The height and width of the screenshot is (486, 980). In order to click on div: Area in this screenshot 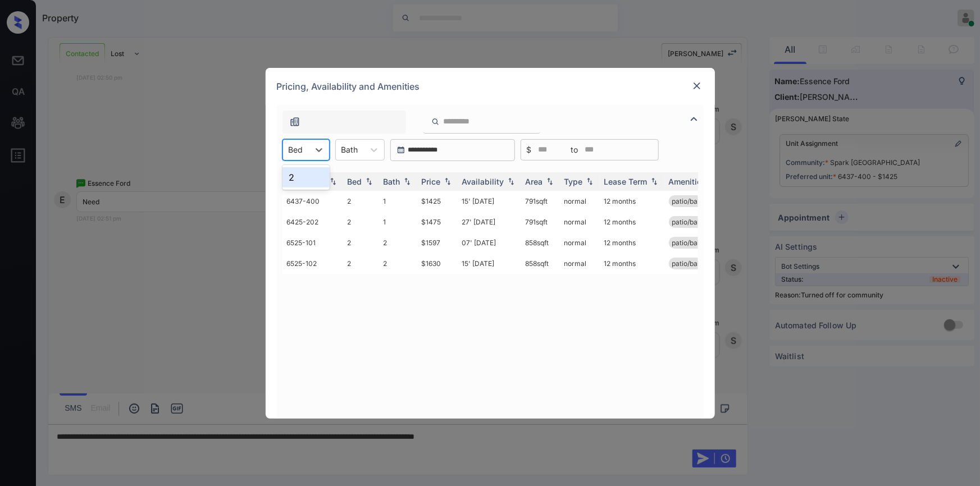, I will do `click(534, 181)`.